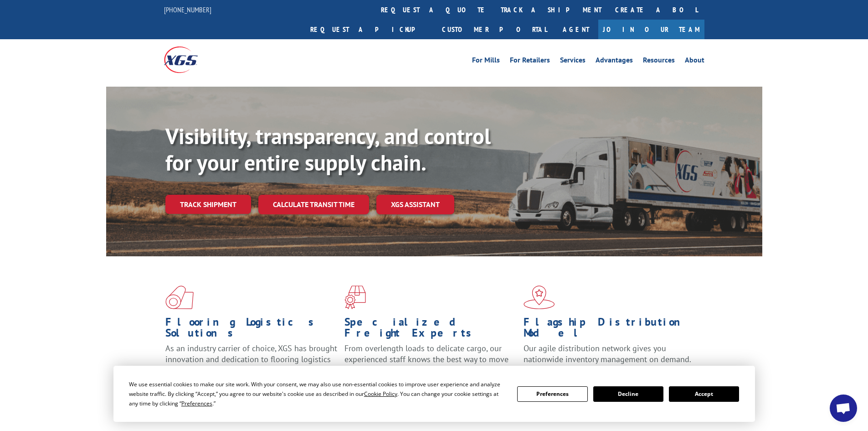  What do you see at coordinates (251, 330) in the screenshot?
I see `h1: Flooring Logistics Solutions` at bounding box center [251, 330].